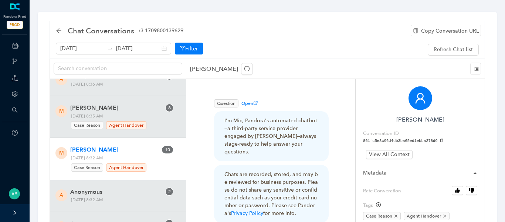 This screenshot has width=505, height=222. Describe the element at coordinates (168, 149) in the screenshot. I see `sup: 10` at that location.